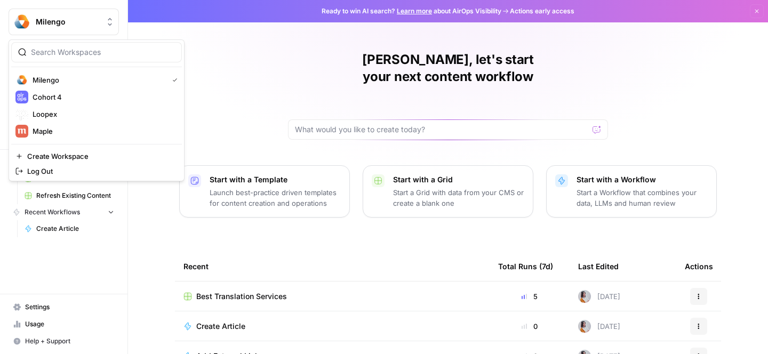 This screenshot has width=768, height=354. What do you see at coordinates (530, 297) in the screenshot?
I see `div: 5` at bounding box center [530, 297].